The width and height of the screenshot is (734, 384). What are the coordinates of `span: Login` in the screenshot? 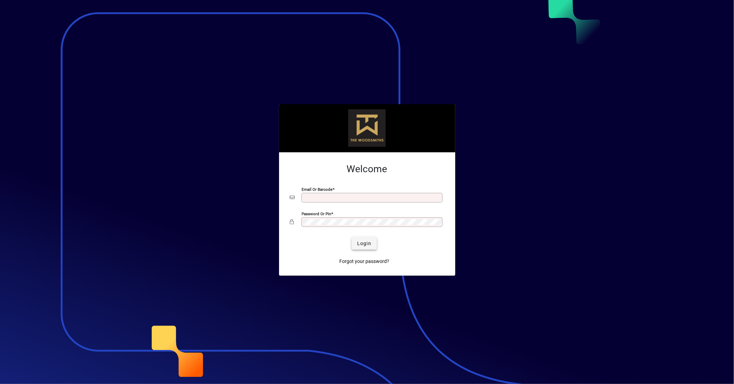 It's located at (364, 244).